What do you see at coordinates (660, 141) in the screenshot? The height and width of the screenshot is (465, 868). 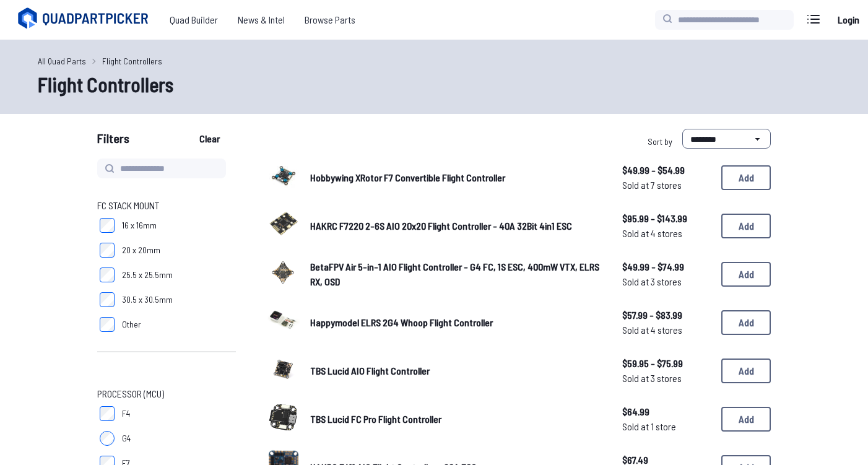 I see `span: Sort by` at bounding box center [660, 141].